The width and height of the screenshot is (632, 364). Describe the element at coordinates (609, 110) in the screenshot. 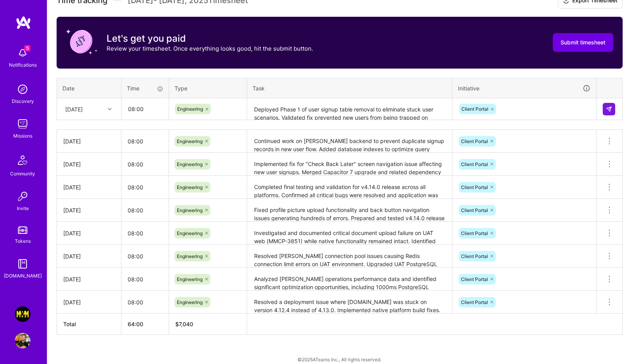

I see `div: null` at that location.